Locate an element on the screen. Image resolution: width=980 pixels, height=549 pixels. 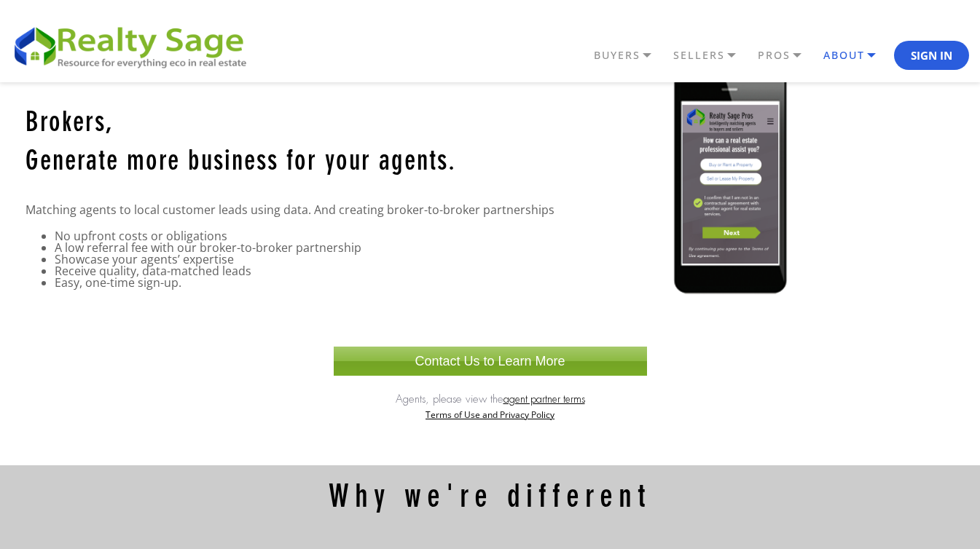
a: agent partner terms is located at coordinates (544, 399).